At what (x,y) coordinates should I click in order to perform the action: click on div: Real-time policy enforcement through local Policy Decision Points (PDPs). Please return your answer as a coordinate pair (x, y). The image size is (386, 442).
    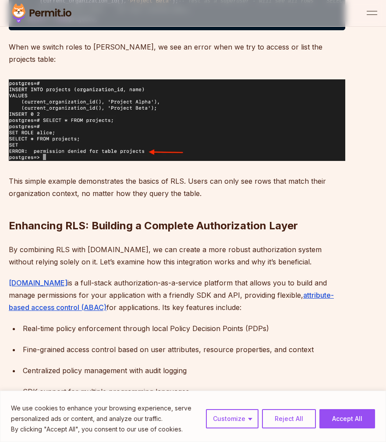
    Looking at the image, I should click on (184, 329).